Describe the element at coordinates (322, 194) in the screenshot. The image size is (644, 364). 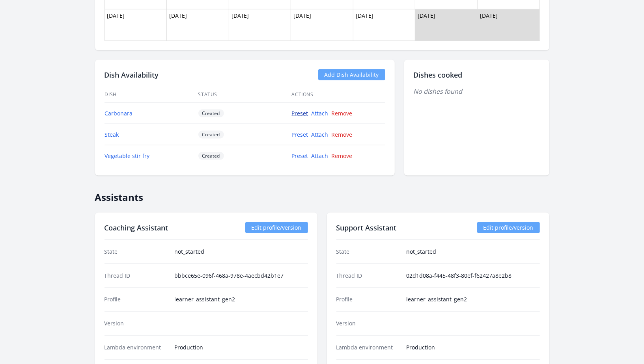
I see `h2: Assistants` at that location.